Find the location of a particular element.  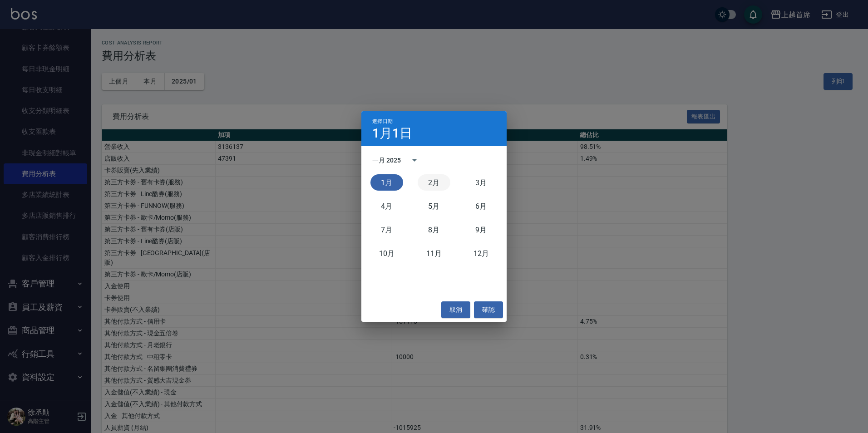

span: 選擇日期 is located at coordinates (382, 121).